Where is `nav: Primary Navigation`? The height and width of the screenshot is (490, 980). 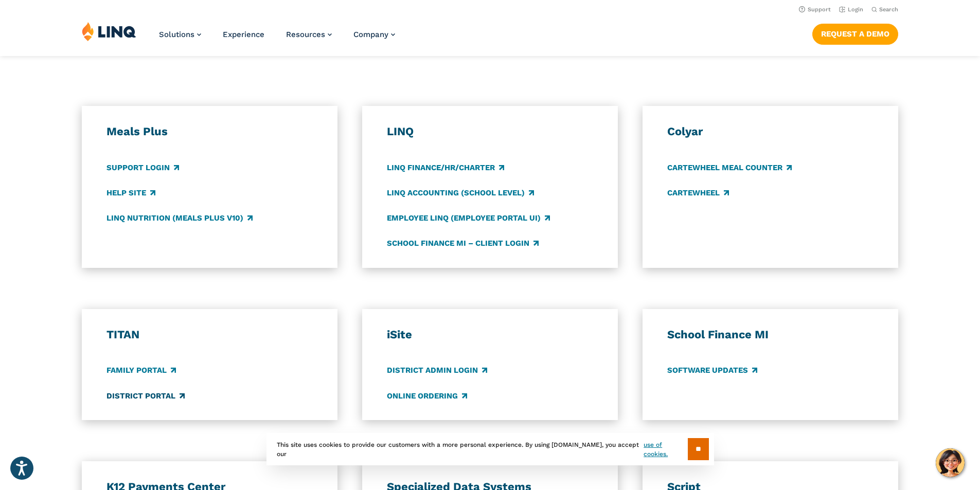
nav: Primary Navigation is located at coordinates (277, 38).